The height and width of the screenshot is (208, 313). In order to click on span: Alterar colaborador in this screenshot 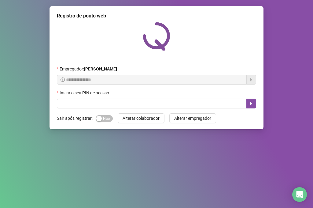, I will do `click(141, 118)`.